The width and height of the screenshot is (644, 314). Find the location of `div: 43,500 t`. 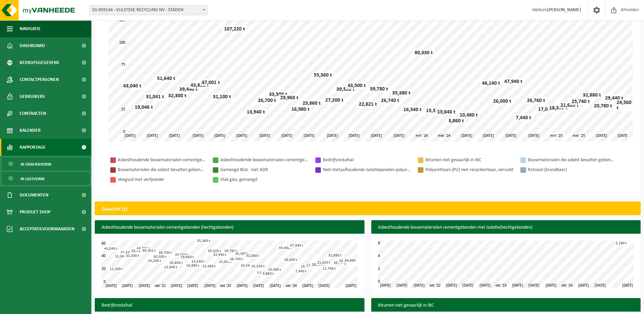

div: 43,500 t is located at coordinates (357, 86).